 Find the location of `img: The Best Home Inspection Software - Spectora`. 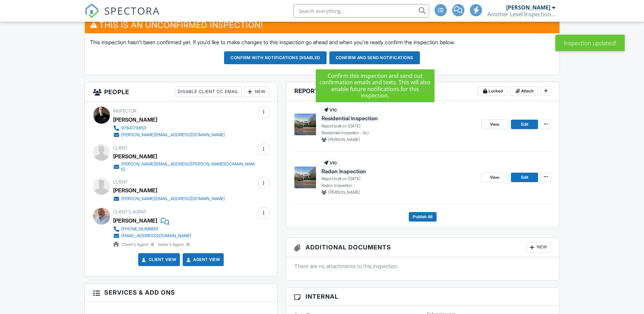

img: The Best Home Inspection Software - Spectora is located at coordinates (92, 11).